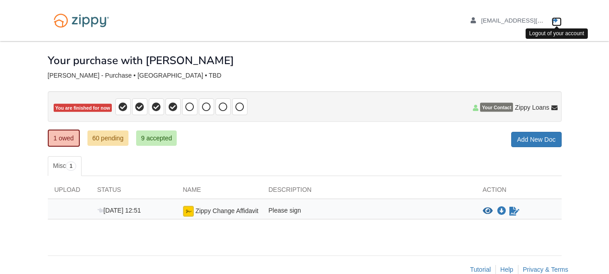 This screenshot has width=609, height=274. I want to click on div: Name, so click(219, 192).